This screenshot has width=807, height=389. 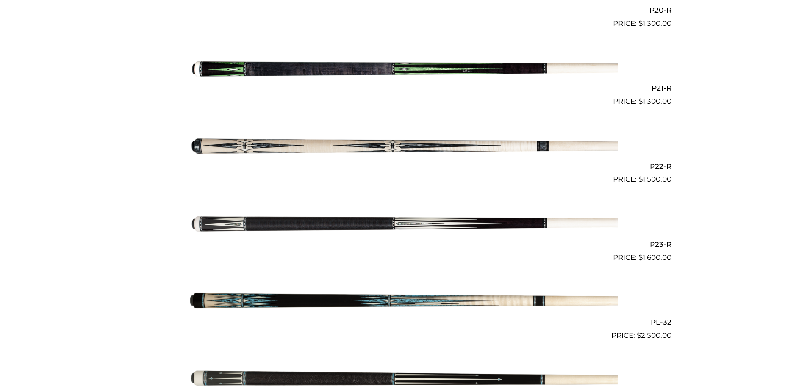 I want to click on h2: P23-R, so click(x=404, y=244).